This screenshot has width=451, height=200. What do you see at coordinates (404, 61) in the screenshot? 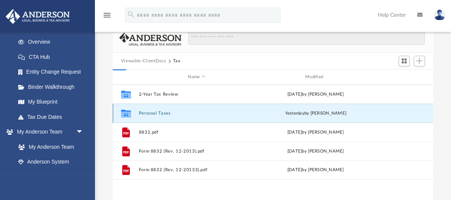
I see `button: Switch to Grid View` at bounding box center [404, 61].